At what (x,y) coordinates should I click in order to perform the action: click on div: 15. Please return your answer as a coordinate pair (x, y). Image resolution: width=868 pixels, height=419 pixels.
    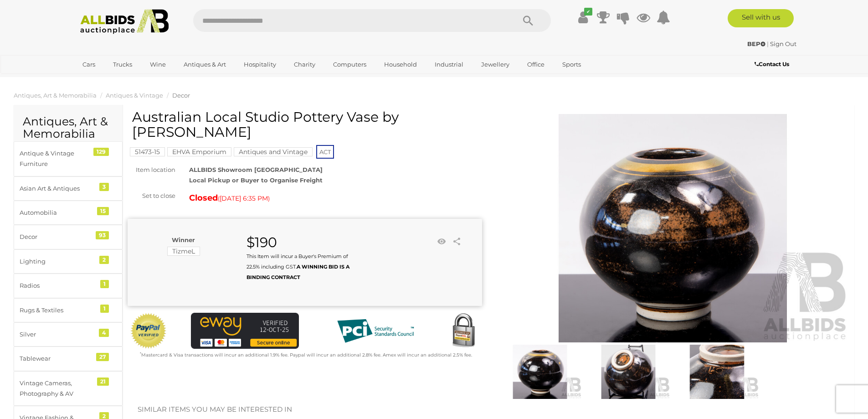
    Looking at the image, I should click on (103, 211).